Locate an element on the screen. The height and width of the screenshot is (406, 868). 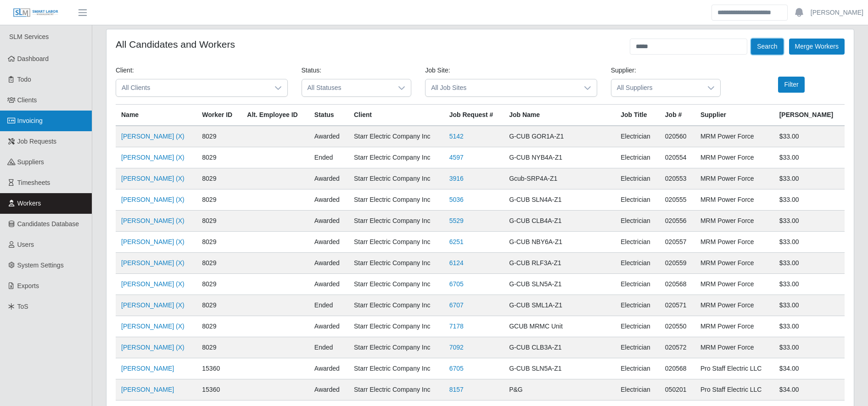
td: GCUB MRMC Unit is located at coordinates (559, 327).